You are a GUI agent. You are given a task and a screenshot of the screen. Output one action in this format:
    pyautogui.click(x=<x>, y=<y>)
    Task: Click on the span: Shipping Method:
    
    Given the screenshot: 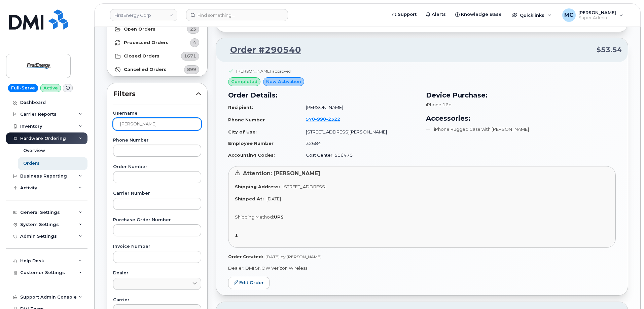 What is the action you would take?
    pyautogui.click(x=254, y=217)
    